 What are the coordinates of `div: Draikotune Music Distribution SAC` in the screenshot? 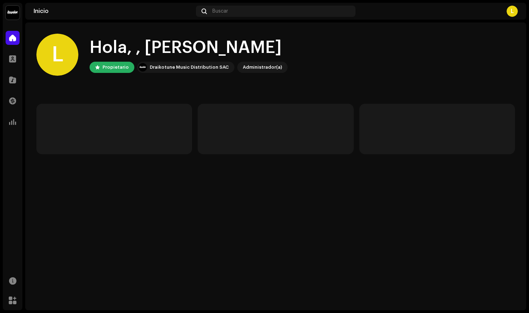 It's located at (189, 67).